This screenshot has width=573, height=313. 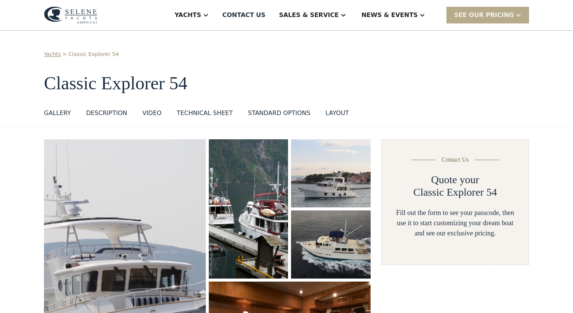 What do you see at coordinates (151, 115) in the screenshot?
I see `a: VIDEO` at bounding box center [151, 115].